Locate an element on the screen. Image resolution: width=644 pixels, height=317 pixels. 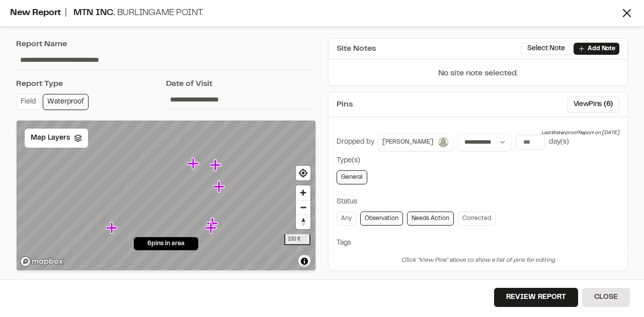
button: ViewPins (6) is located at coordinates (593, 104).